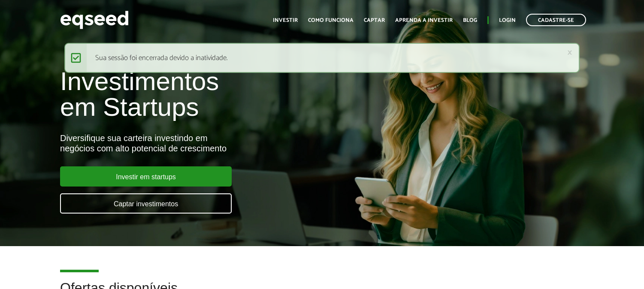  I want to click on a: Captar investimentos, so click(146, 204).